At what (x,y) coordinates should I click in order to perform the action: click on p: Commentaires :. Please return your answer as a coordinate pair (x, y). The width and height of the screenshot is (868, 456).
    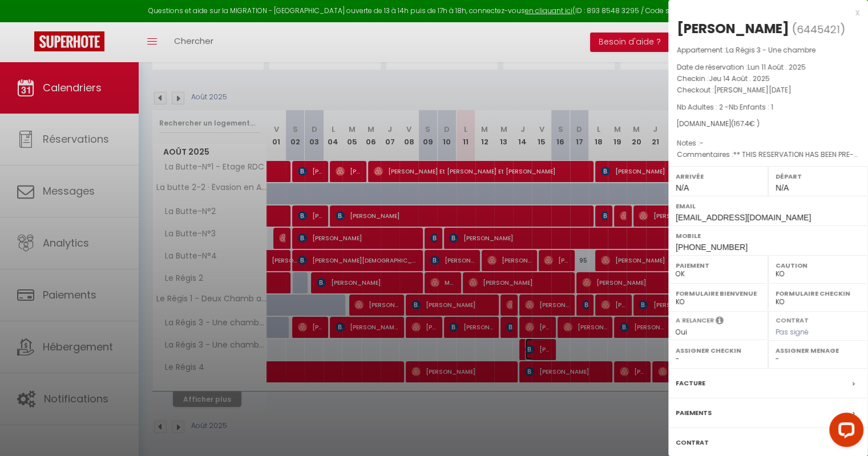
    Looking at the image, I should click on (768, 155).